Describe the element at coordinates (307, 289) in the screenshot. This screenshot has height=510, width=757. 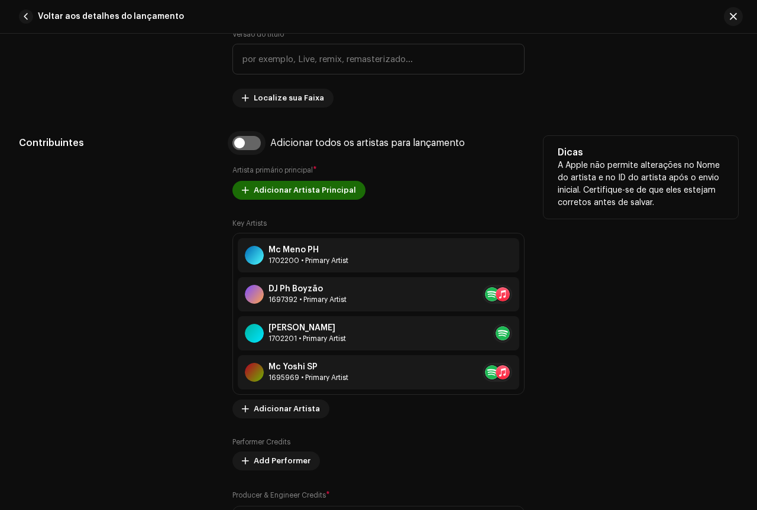
I see `div: DJ Ph Boyzão` at that location.